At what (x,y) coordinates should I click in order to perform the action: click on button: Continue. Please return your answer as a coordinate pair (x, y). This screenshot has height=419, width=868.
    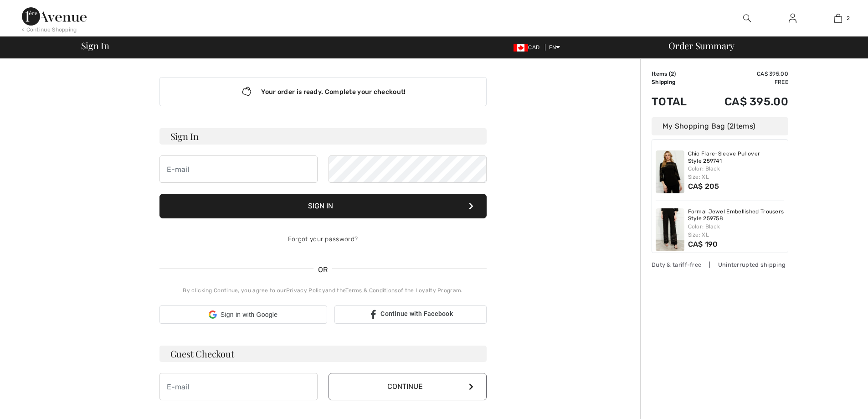
    Looking at the image, I should click on (408, 387).